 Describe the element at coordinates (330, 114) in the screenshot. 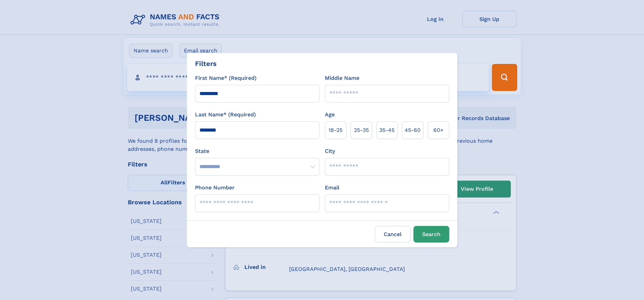

I see `label: Age` at that location.